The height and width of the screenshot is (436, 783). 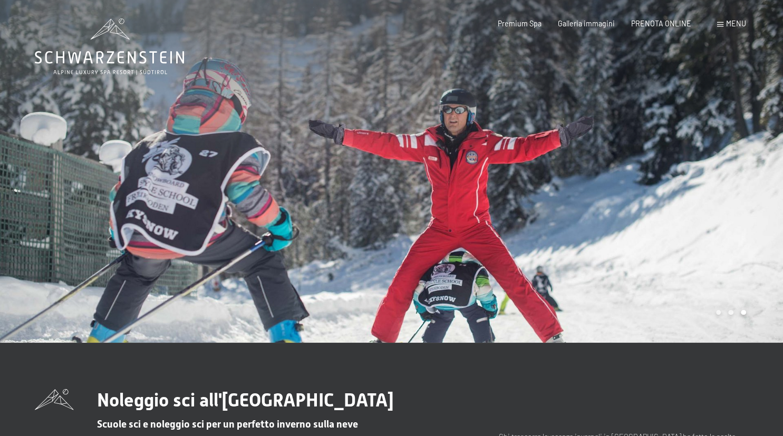 I want to click on div: Carousel Page 2, so click(x=731, y=313).